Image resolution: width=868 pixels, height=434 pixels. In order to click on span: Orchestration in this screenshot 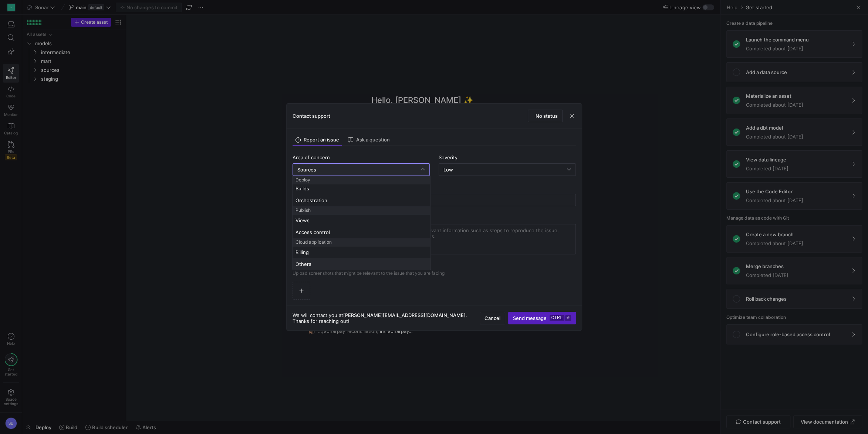, I will do `click(361, 200)`.